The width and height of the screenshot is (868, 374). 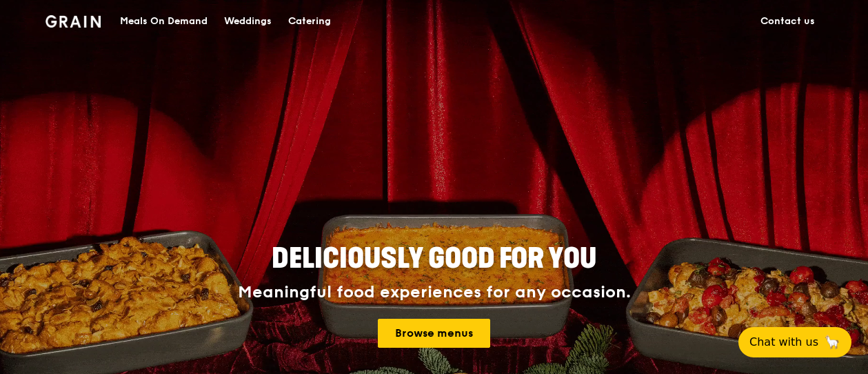 I want to click on div: Weddings, so click(x=248, y=21).